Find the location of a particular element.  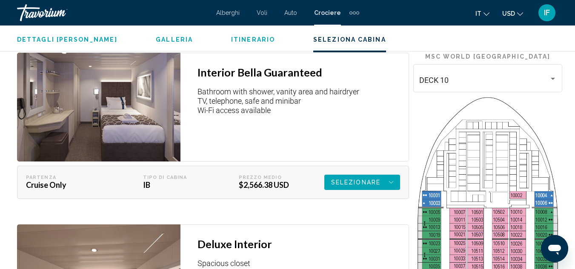

span: DECK 10 is located at coordinates (434, 80).